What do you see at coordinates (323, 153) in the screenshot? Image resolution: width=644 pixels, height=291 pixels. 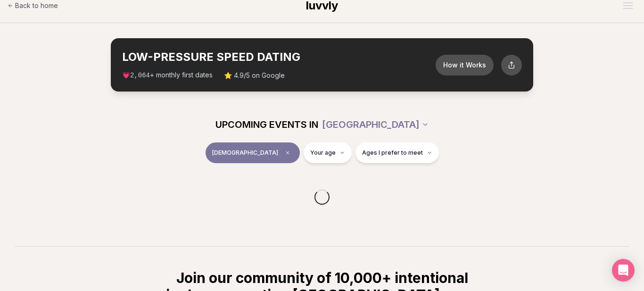 I see `span: Your age` at bounding box center [323, 153].